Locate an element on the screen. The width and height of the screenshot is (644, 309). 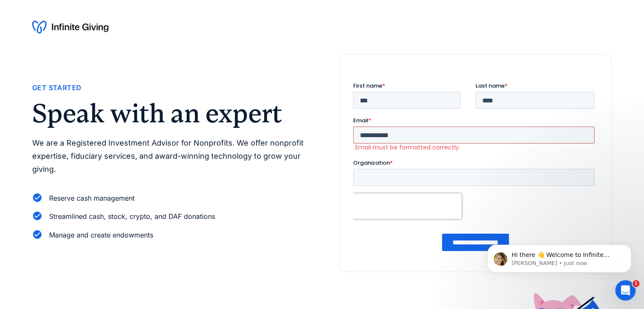
div: Reserve cash management is located at coordinates (92, 198).